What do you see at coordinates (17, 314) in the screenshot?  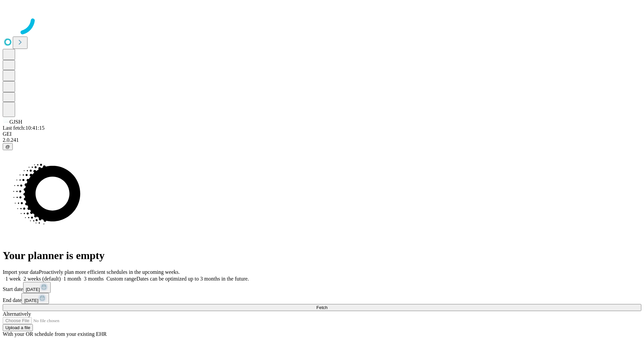 I see `span: Alternatively` at bounding box center [17, 314].